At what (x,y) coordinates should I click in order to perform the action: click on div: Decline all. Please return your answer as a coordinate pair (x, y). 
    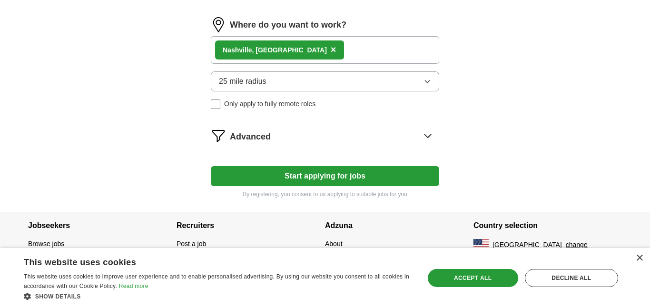
    Looking at the image, I should click on (572, 278).